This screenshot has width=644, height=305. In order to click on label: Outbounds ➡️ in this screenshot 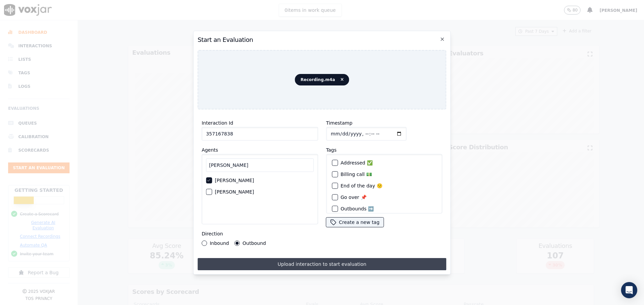, I will do `click(357, 209)`.